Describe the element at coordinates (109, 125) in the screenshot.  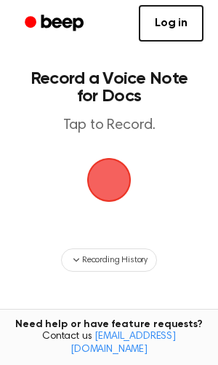
I see `p: Tap to Record.` at that location.